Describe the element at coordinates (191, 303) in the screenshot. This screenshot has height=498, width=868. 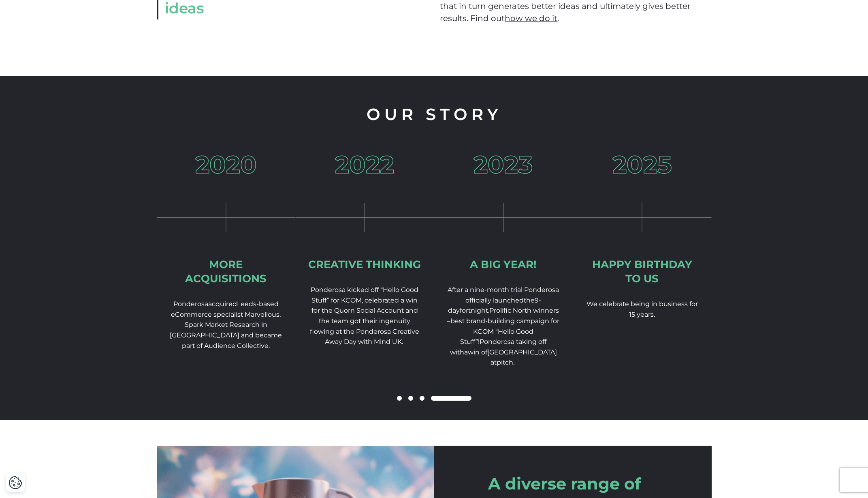
I see `span: Ponderosa` at that location.